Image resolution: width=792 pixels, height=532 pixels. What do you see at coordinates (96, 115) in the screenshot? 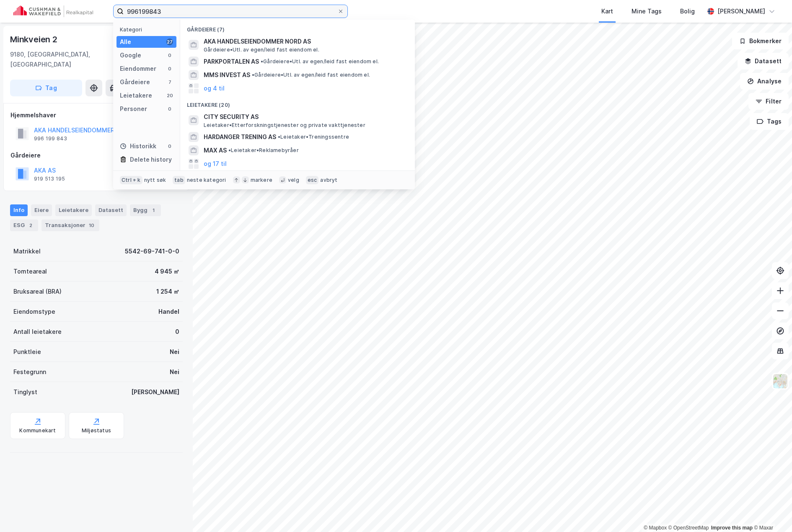
I see `div: Hjemmelshaver` at bounding box center [96, 115].